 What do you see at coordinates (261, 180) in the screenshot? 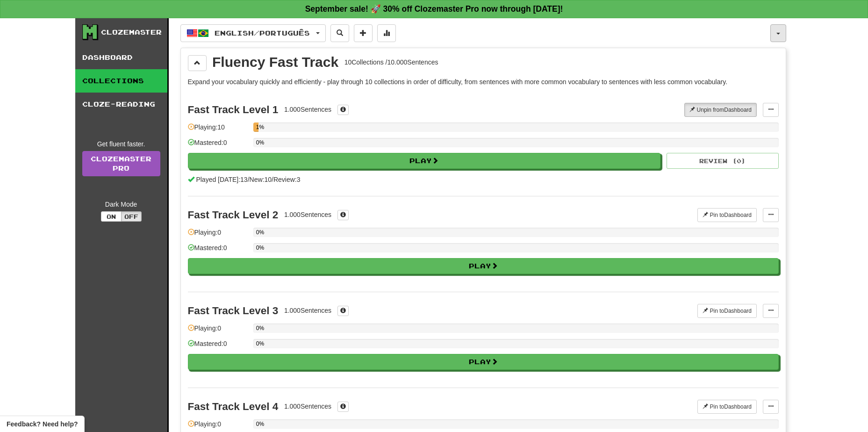
I see `span: New: 10` at bounding box center [261, 180].